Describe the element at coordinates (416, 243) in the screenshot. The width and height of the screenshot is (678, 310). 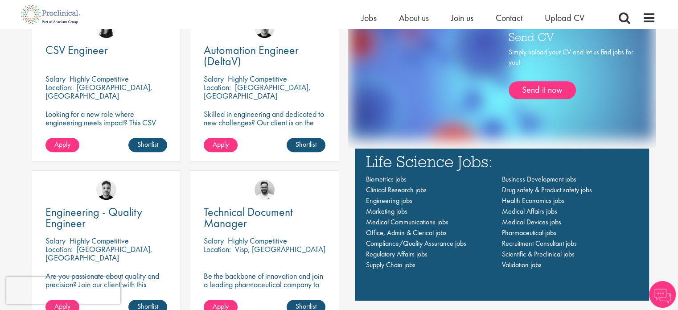
I see `span: Compliance/Quality Assurance jobs` at that location.